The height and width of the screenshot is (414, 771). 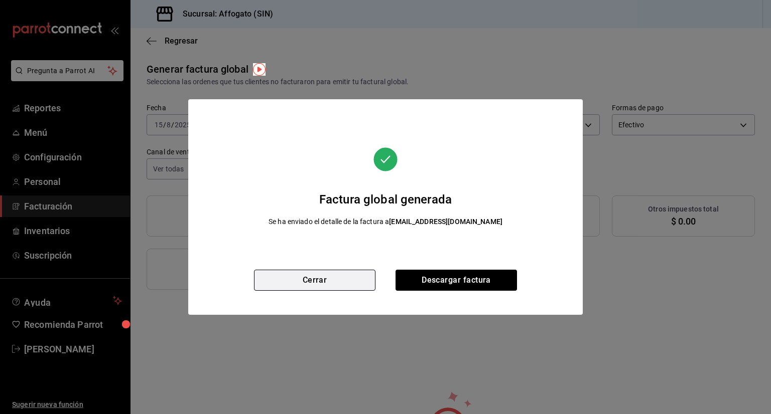 I want to click on button: Cerrar, so click(x=315, y=280).